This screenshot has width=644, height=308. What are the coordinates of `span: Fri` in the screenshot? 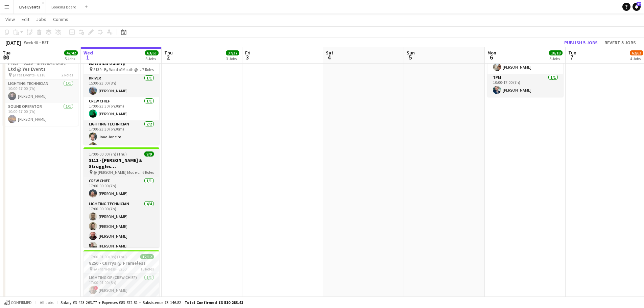 It's located at (248, 52).